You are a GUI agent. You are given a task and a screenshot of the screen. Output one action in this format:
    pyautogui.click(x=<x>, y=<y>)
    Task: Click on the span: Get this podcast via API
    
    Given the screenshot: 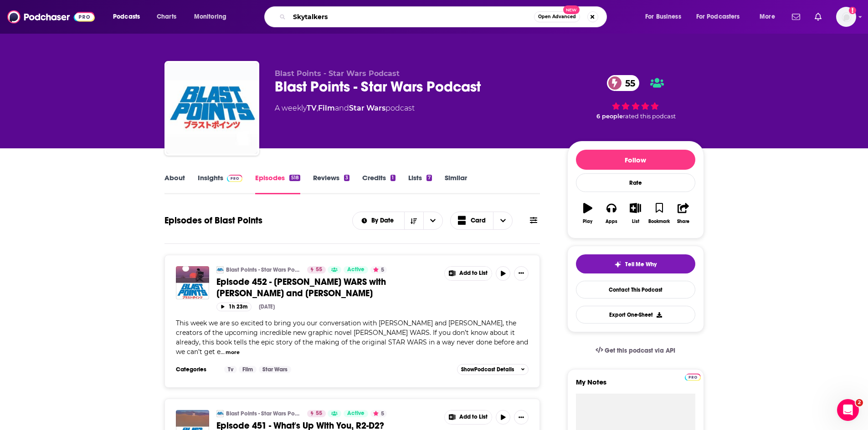 What is the action you would take?
    pyautogui.click(x=639, y=351)
    